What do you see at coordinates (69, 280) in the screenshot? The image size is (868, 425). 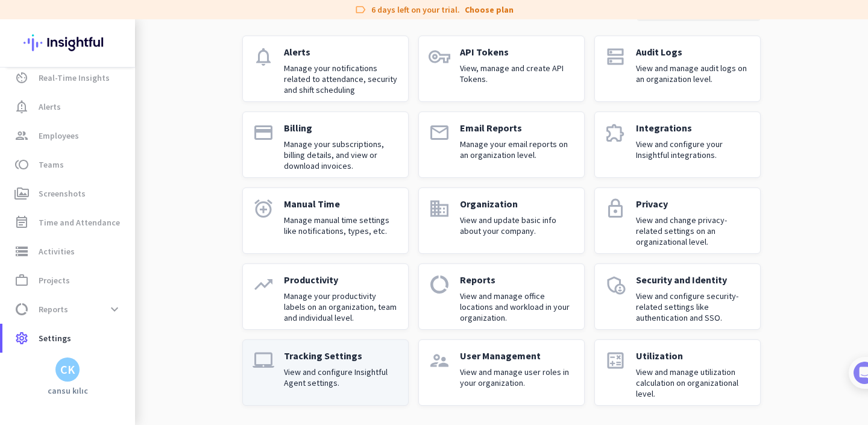 I see `a: work_outlineProjects` at bounding box center [69, 280].